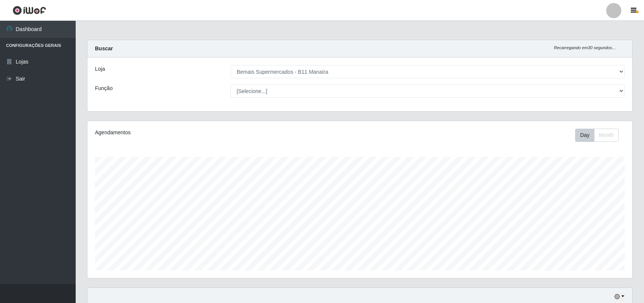 This screenshot has height=303, width=644. What do you see at coordinates (100, 69) in the screenshot?
I see `label: Loja` at bounding box center [100, 69].